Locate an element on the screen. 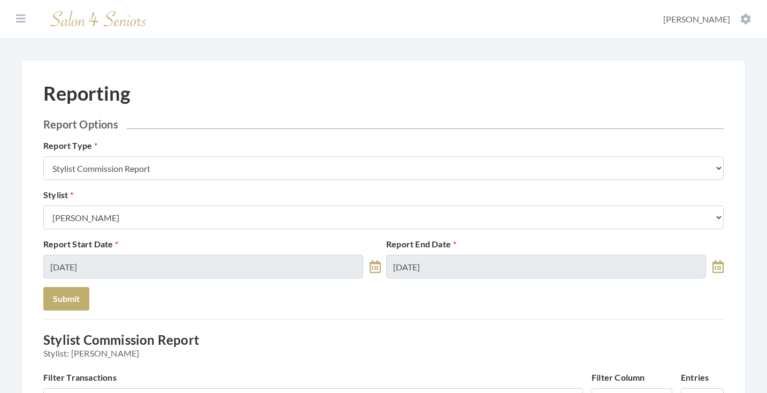 The width and height of the screenshot is (767, 393). label: Report End Date is located at coordinates (421, 244).